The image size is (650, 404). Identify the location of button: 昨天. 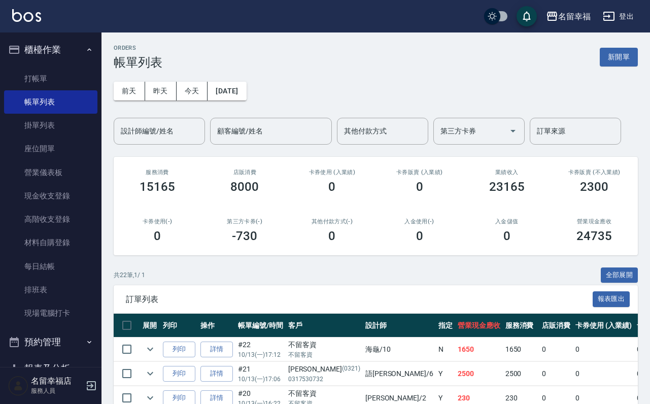
(161, 91).